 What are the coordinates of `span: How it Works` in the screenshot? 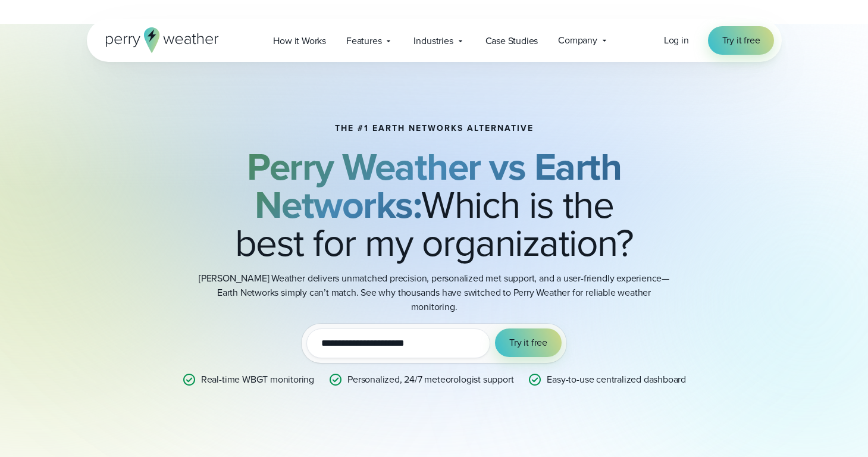 It's located at (299, 41).